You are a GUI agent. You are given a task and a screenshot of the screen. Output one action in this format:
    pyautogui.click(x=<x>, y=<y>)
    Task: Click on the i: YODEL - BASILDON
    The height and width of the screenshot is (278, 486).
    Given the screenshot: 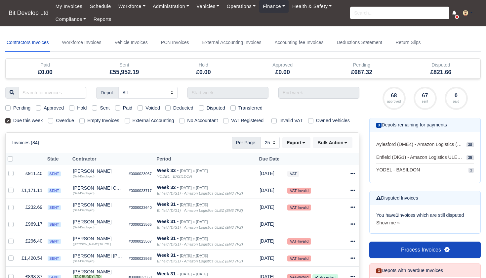 What is the action you would take?
    pyautogui.click(x=175, y=176)
    